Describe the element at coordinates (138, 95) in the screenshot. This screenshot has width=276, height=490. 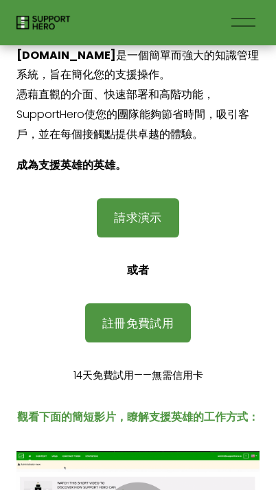
I see `p: 是一個簡單而強大的知識管理系統，旨在簡化您的支援操作。 憑藉直觀的介面、快速部署和高階功能，SupportHero使您的團隊能夠節省時間，吸引客戶，並在每個接觸點提供卓越的體驗。` at that location.